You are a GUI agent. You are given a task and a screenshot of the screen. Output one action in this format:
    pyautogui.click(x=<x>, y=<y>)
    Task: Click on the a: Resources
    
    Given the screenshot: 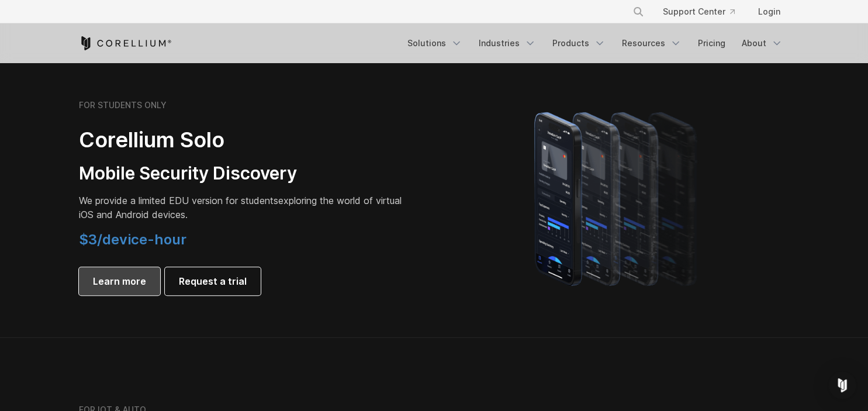 What is the action you would take?
    pyautogui.click(x=652, y=43)
    